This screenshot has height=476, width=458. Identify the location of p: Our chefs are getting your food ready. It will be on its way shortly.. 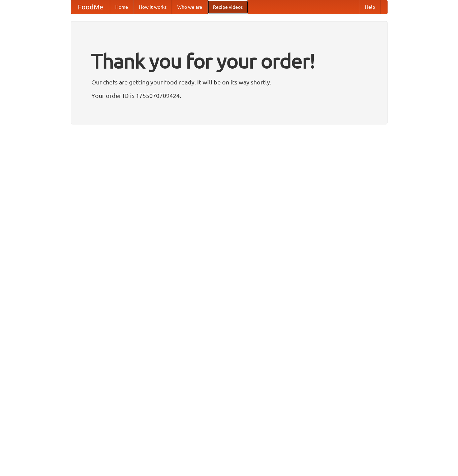
(229, 82).